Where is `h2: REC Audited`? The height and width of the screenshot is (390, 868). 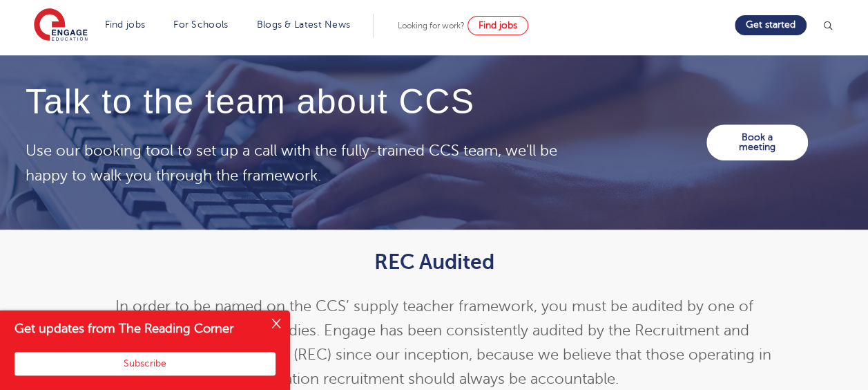 h2: REC Audited is located at coordinates (434, 262).